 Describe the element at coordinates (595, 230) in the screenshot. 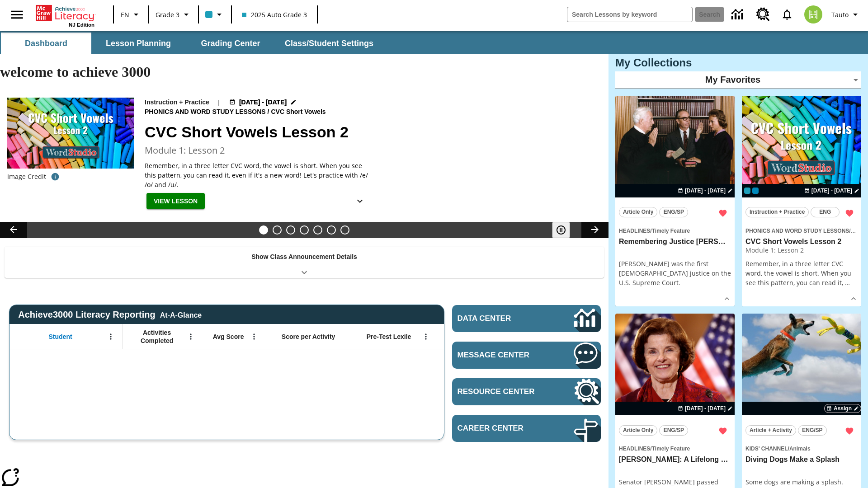

I see `button: Lesson carousel, Next` at that location.